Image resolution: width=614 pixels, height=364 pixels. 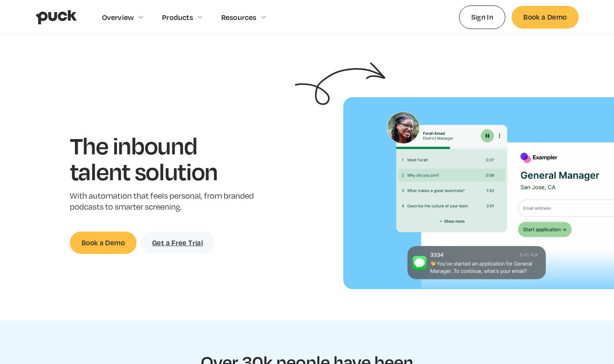 I want to click on p: With automation that feels personal, from branded podcasts to smarter screening., so click(x=163, y=202).